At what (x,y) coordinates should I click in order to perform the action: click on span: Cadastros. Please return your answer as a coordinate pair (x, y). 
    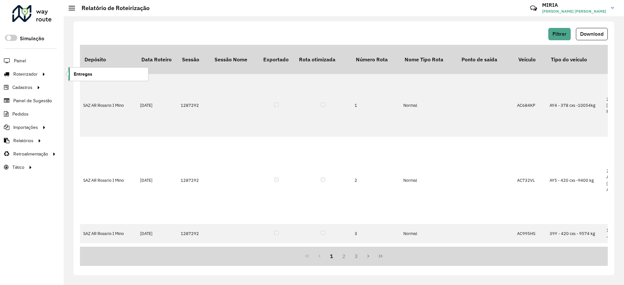
    Looking at the image, I should click on (22, 87).